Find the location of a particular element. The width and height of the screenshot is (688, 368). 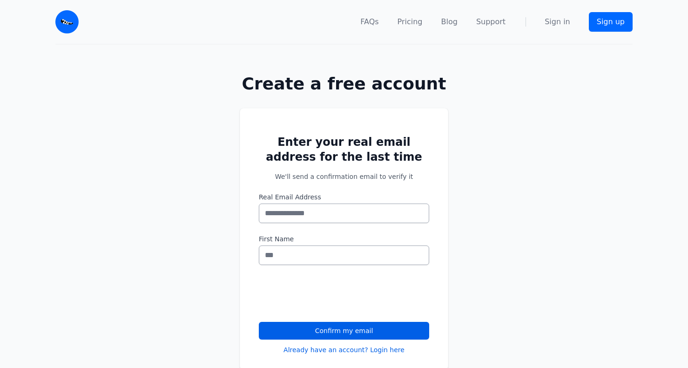

a: Pricing is located at coordinates (410, 22).